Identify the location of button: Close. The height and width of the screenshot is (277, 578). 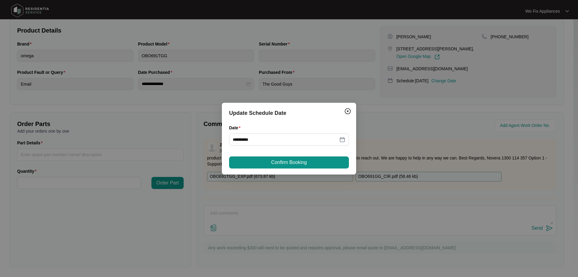
(348, 111).